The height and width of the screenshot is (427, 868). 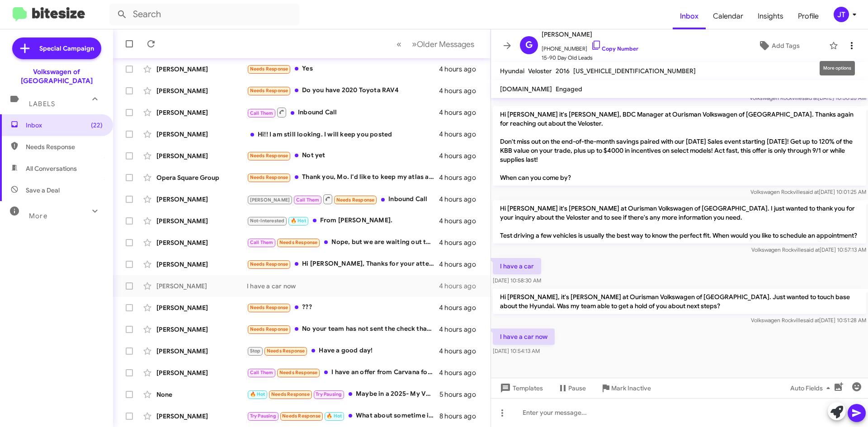 I want to click on p: I have a car, so click(x=517, y=266).